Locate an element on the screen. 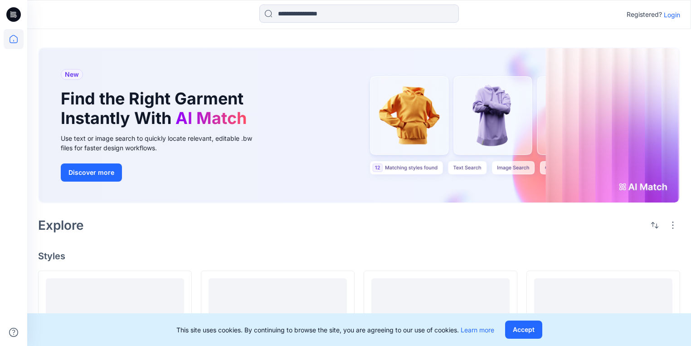  p: Registered? is located at coordinates (645, 15).